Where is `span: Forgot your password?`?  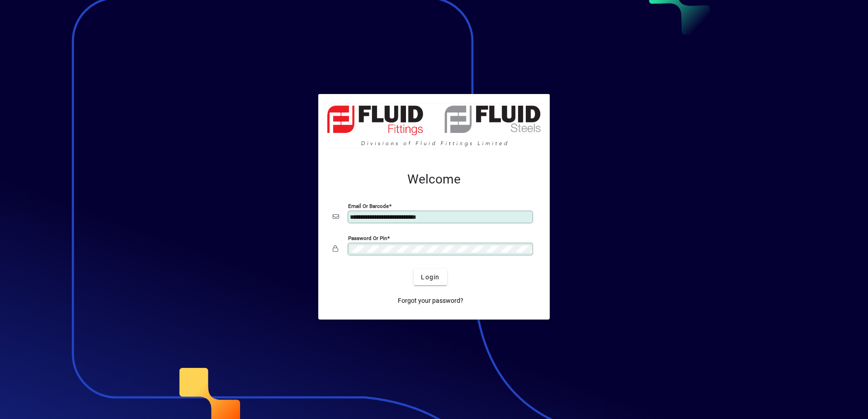 span: Forgot your password? is located at coordinates (430, 300).